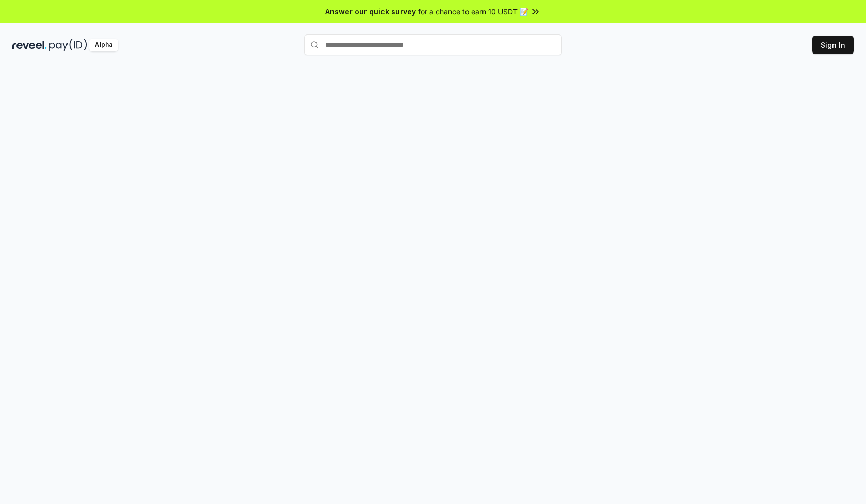 The height and width of the screenshot is (504, 866). Describe the element at coordinates (833, 45) in the screenshot. I see `button: Sign In` at that location.